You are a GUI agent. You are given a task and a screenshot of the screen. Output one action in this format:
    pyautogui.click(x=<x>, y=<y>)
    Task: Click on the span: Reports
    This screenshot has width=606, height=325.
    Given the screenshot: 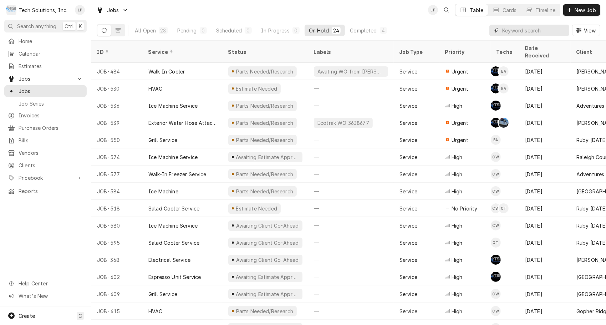 What is the action you would take?
    pyautogui.click(x=51, y=191)
    